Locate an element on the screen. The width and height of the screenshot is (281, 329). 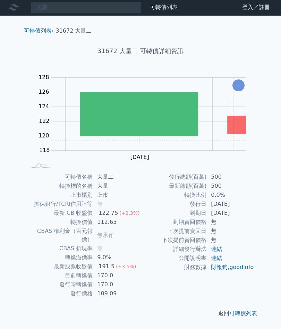
td: 最新 CB 收盤價 is located at coordinates (60, 213).